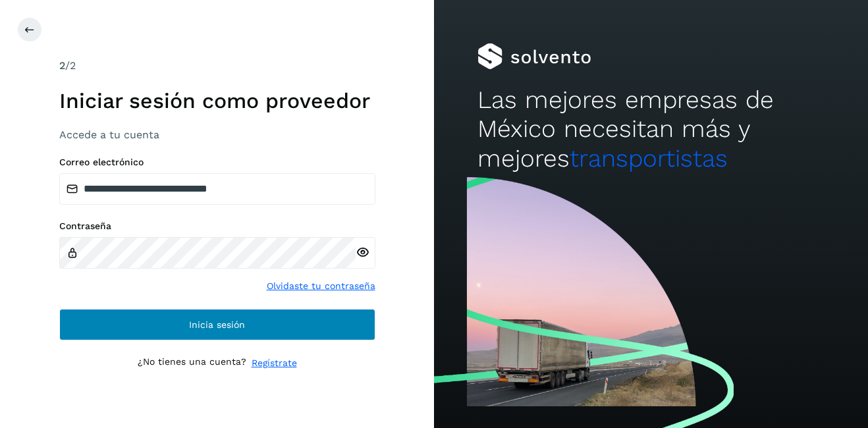 This screenshot has height=428, width=868. Describe the element at coordinates (217, 66) in the screenshot. I see `div: /2` at that location.